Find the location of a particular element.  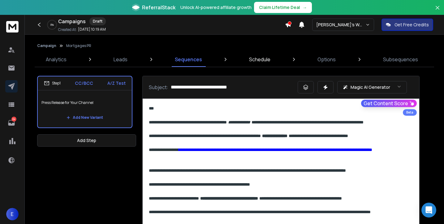

div: Beta is located at coordinates (410, 112).